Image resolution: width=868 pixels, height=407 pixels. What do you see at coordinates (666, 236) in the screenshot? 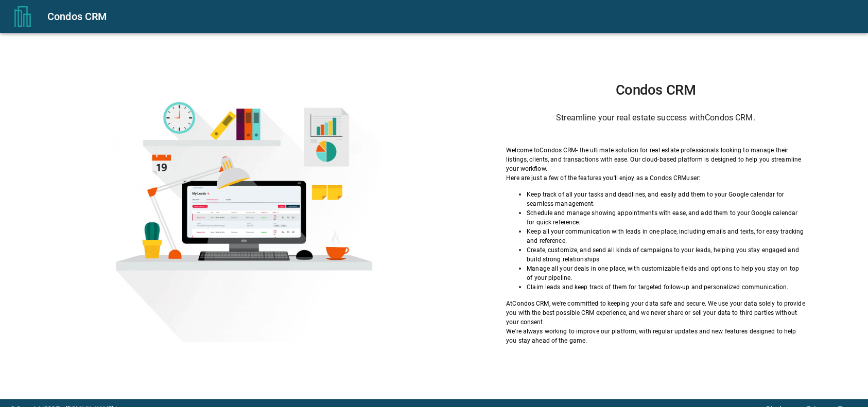
I see `p: Keep all your communication with leads in one place, including emails and texts, for easy trackin...` at bounding box center [666, 236].